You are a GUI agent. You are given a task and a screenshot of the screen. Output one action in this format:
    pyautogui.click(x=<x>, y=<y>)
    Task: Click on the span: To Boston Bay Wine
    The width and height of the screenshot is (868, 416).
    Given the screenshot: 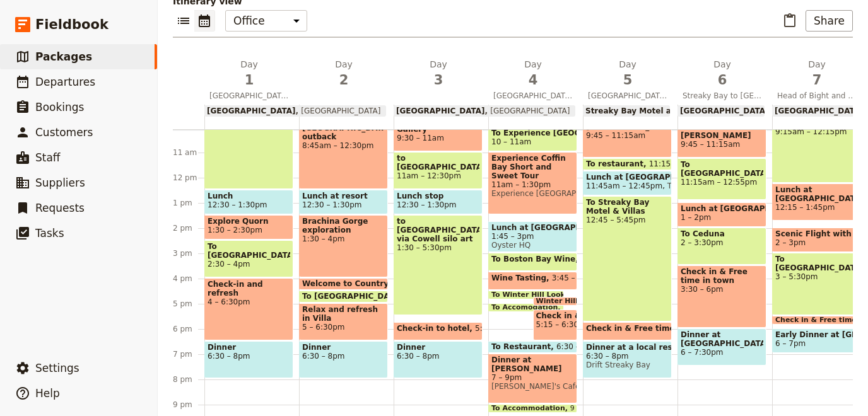 What is the action you would take?
    pyautogui.click(x=536, y=259)
    